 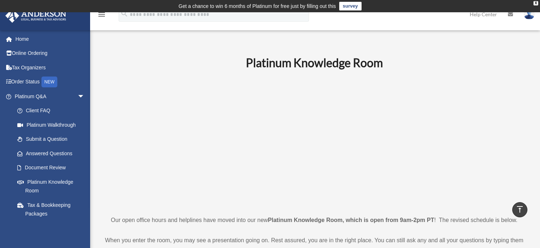 I want to click on i: vertical_align_top, so click(x=520, y=209).